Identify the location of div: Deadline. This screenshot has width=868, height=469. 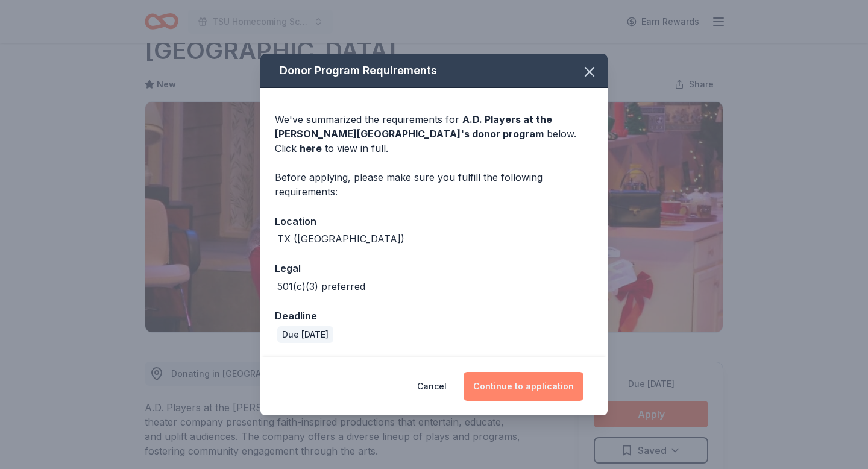
(434, 316).